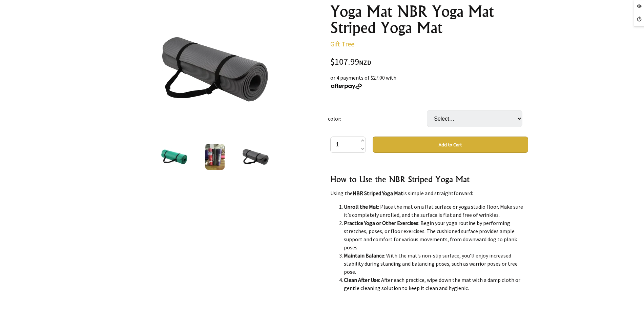  I want to click on strong: Practice Yoga or Other Exercises, so click(381, 223).